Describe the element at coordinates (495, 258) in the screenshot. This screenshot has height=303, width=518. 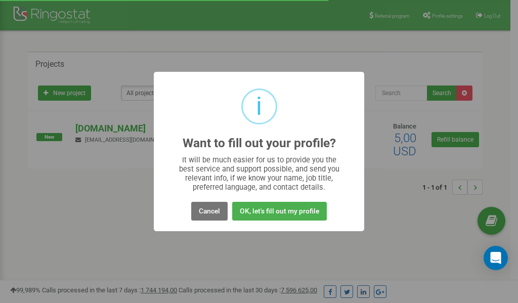
I see `div: Open Intercom Messenger` at that location.